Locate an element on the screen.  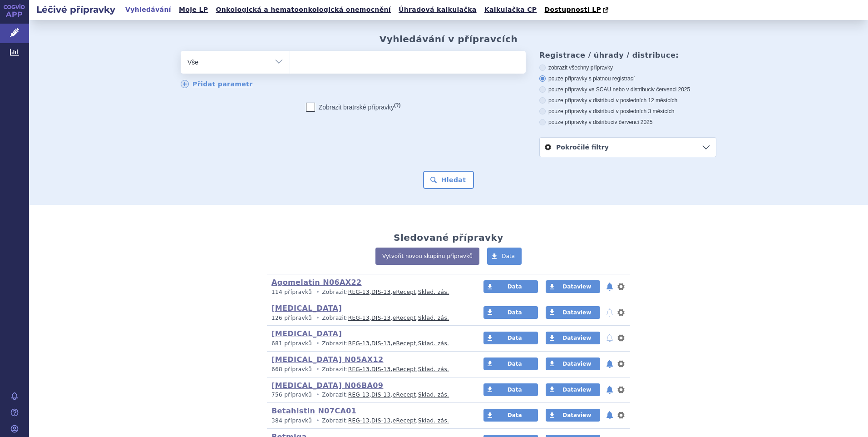
label: pouze přípravky v distribuci v posledních 12 měsících is located at coordinates (628, 101).